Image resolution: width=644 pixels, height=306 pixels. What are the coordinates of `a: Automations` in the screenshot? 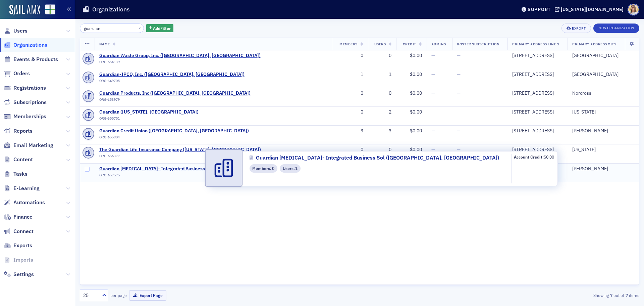 It's located at (24, 202).